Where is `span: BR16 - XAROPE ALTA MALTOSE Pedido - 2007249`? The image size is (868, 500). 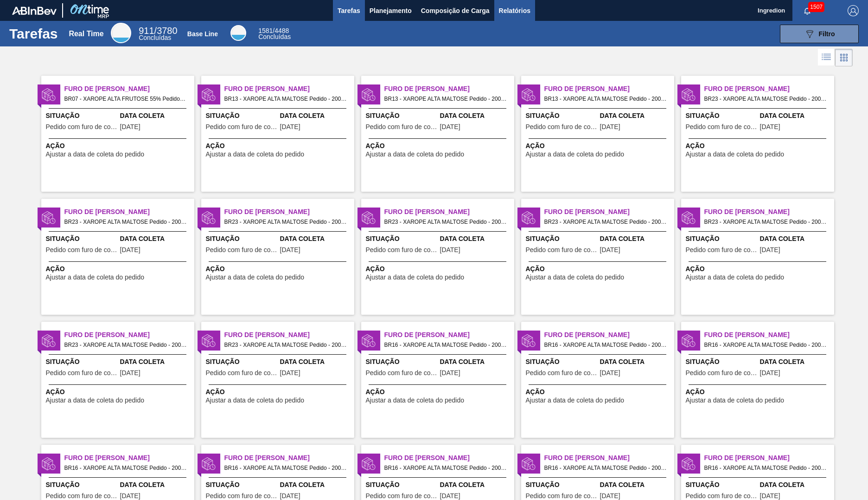 span: BR16 - XAROPE ALTA MALTOSE Pedido - 2007249 is located at coordinates (605, 468).